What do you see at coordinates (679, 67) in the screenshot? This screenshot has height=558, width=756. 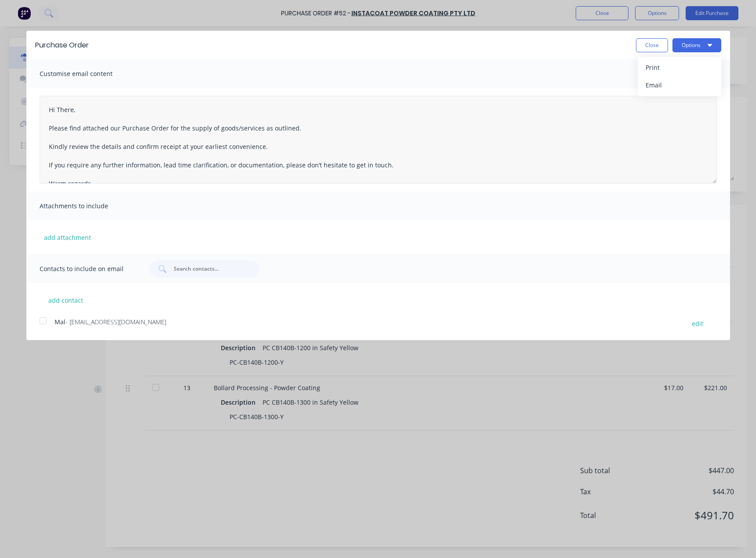 I see `div: Print` at bounding box center [679, 67].